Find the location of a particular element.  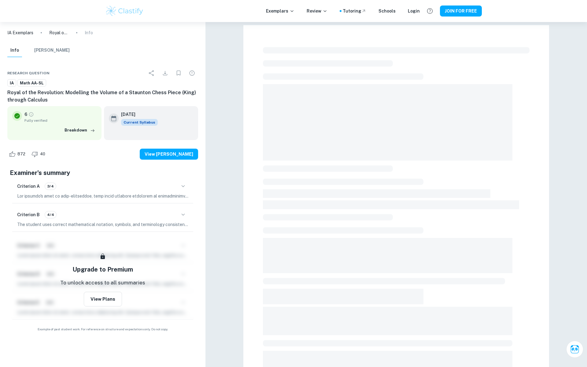

span: 4/4 is located at coordinates (50, 215).